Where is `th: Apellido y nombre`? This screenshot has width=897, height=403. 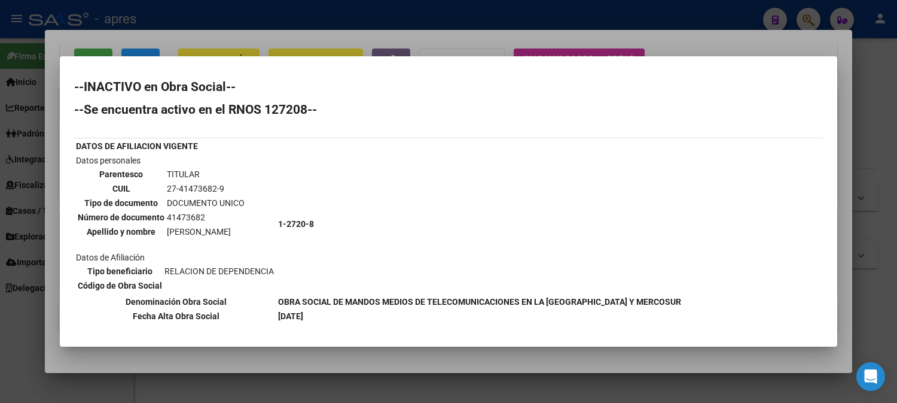 th: Apellido y nombre is located at coordinates (121, 232).